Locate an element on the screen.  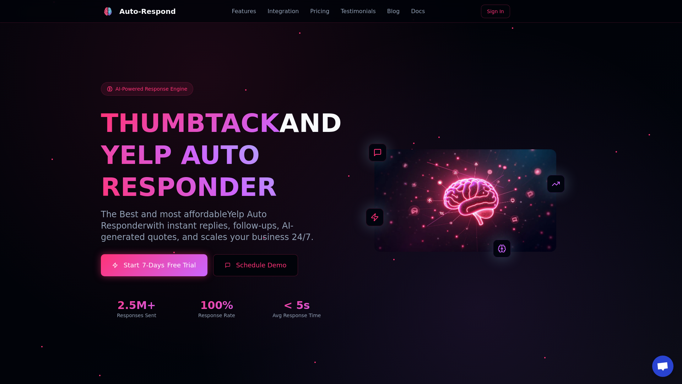
div: Open chat is located at coordinates (663, 366).